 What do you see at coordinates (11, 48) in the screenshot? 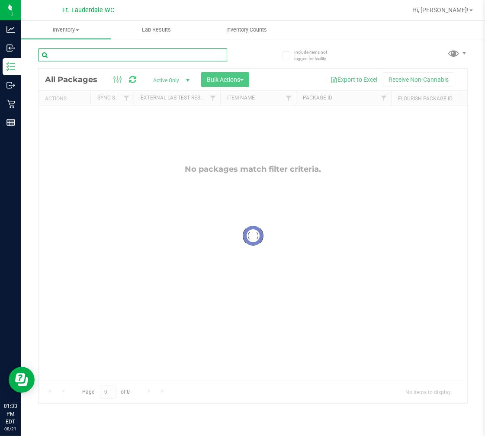
I see `inline-svg: Inbound` at bounding box center [11, 48].